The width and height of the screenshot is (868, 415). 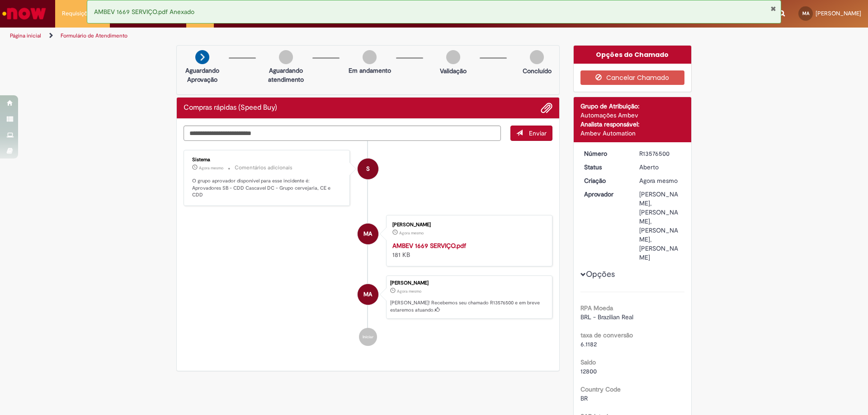 What do you see at coordinates (25, 36) in the screenshot?
I see `a: Página inicial` at bounding box center [25, 36].